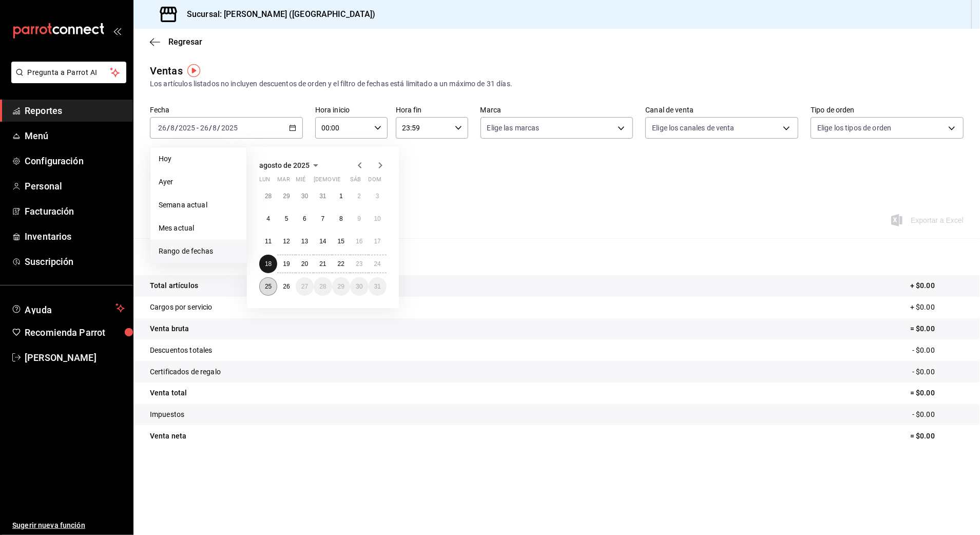  I want to click on span: Pregunta a Parrot AI, so click(69, 72).